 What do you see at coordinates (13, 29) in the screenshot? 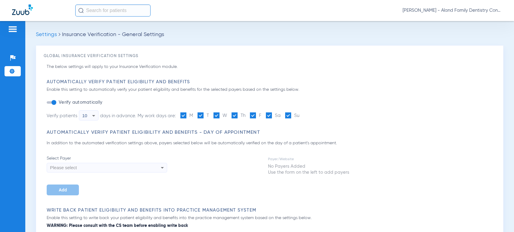
I see `img: hamburger-icon` at bounding box center [13, 29].